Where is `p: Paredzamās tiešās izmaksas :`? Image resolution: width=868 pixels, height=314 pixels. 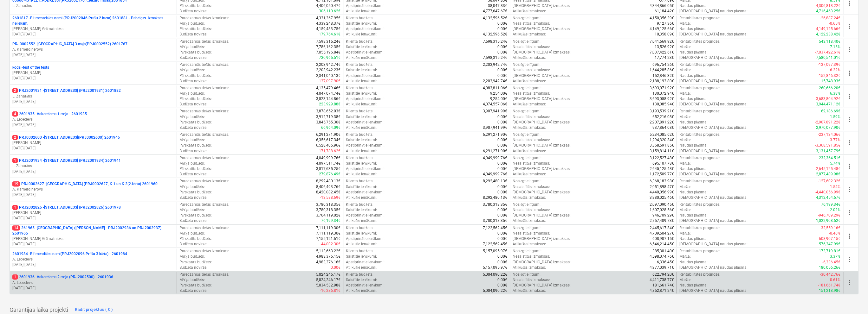
p: Paredzamās tiešās izmaksas : is located at coordinates (204, 158).